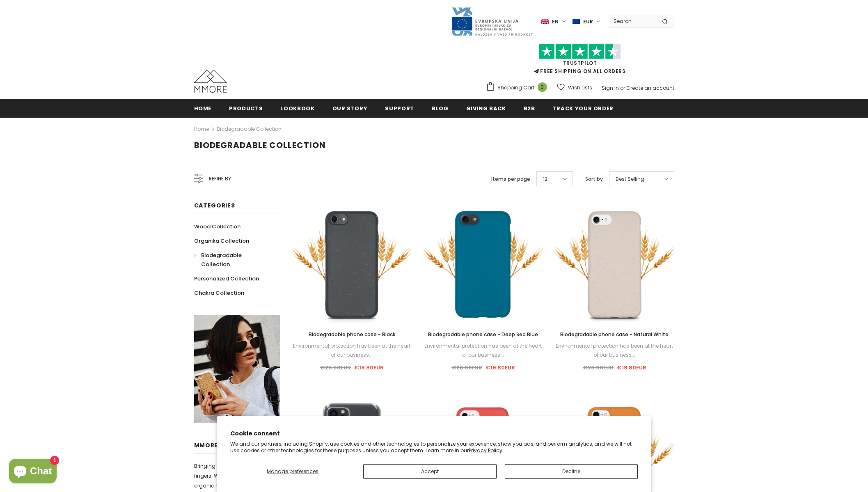 This screenshot has height=492, width=868. I want to click on img: i-lang-1.png, so click(545, 22).